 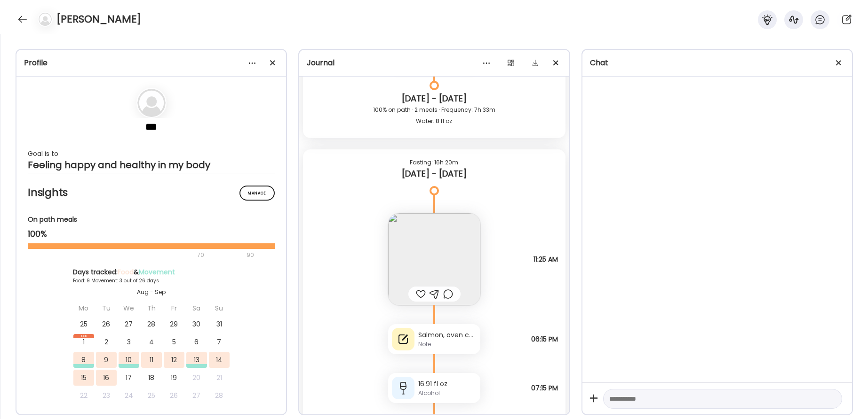 What do you see at coordinates (174, 360) in the screenshot?
I see `div: 12` at bounding box center [174, 360].